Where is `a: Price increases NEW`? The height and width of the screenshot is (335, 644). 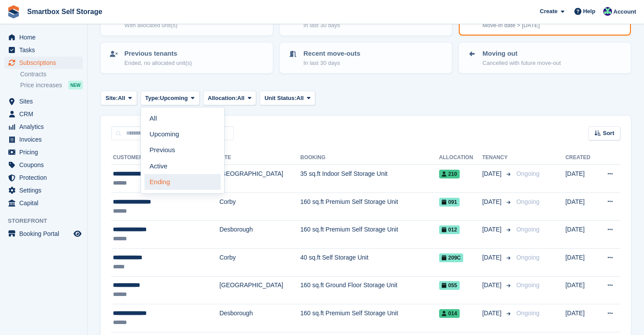 a: Price increases NEW is located at coordinates (51, 85).